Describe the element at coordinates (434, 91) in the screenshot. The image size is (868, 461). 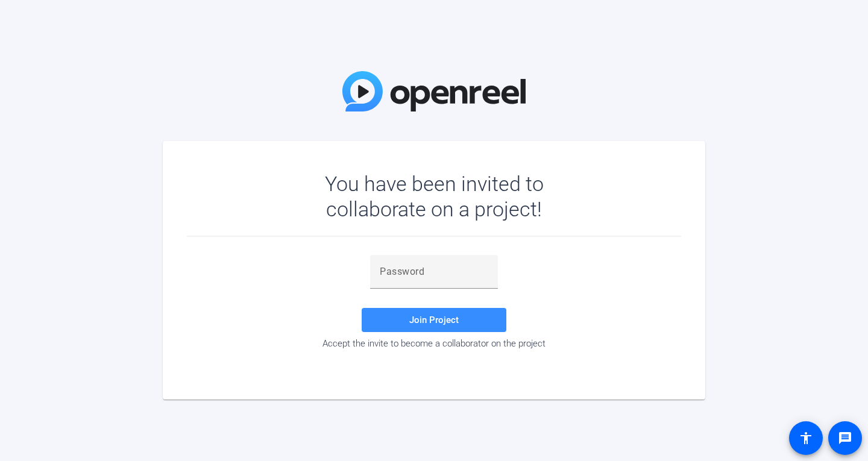
I see `img: OpenReel Logo` at that location.